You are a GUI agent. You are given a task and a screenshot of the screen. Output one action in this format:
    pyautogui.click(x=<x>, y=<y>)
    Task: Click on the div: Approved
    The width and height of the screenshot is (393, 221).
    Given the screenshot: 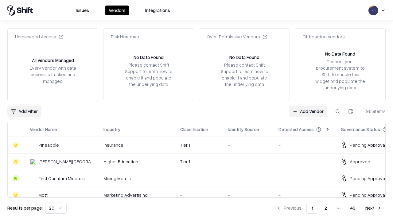 What is the action you would take?
    pyautogui.click(x=359, y=161)
    